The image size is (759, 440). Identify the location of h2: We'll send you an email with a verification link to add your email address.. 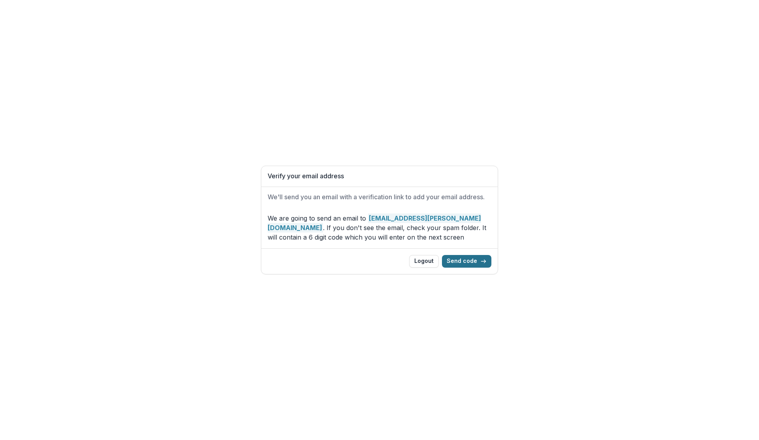
(379, 197).